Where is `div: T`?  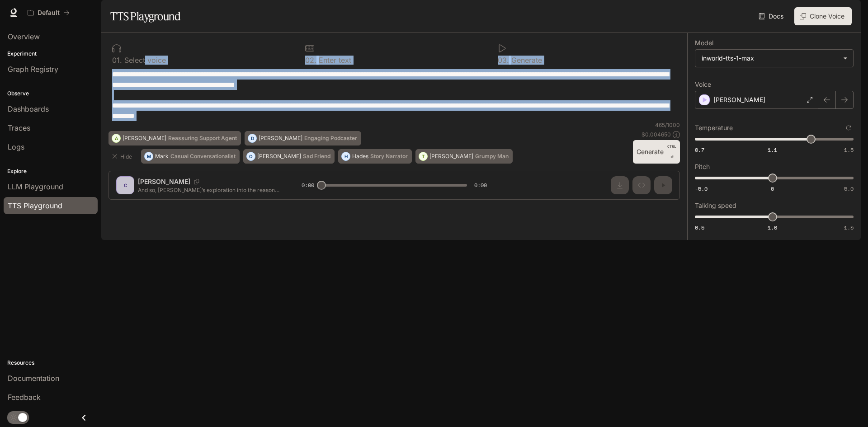 div: T is located at coordinates (423, 156).